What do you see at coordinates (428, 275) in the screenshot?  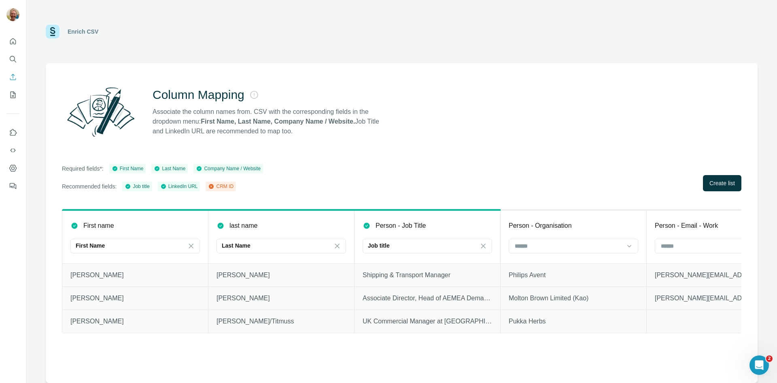 I see `p: Shipping & Transport Manager` at bounding box center [428, 275].